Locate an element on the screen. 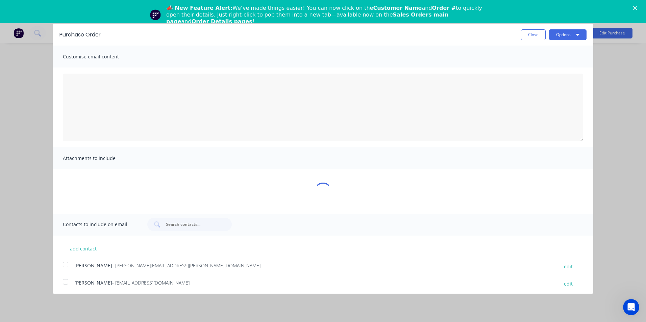 Image resolution: width=646 pixels, height=322 pixels. b: Sales Orders main page is located at coordinates (307, 18).